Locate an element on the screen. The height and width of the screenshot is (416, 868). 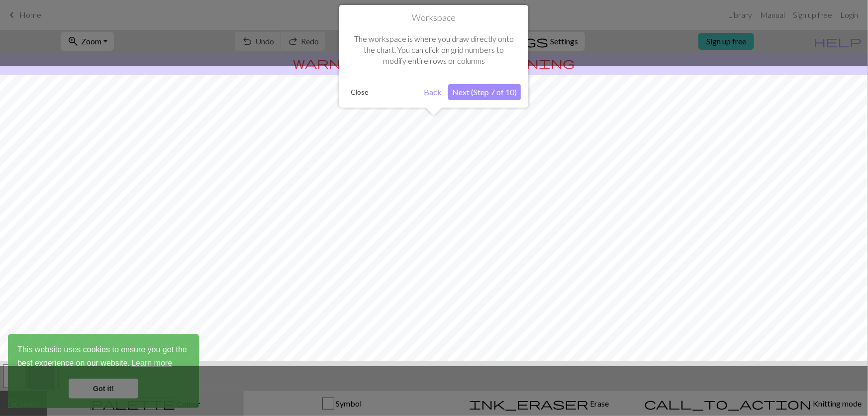
h1: Workspace is located at coordinates (434, 18).